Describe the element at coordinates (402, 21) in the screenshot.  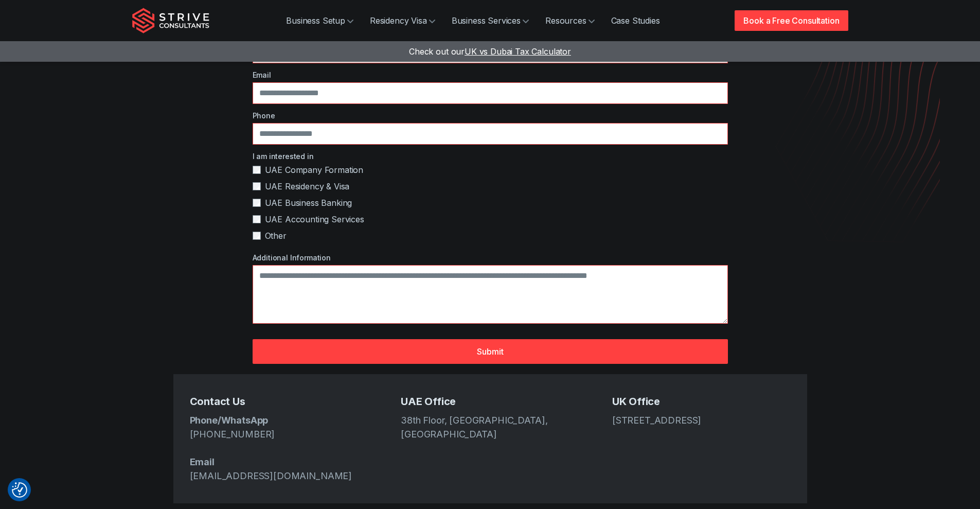
I see `a: Residency Visa` at that location.